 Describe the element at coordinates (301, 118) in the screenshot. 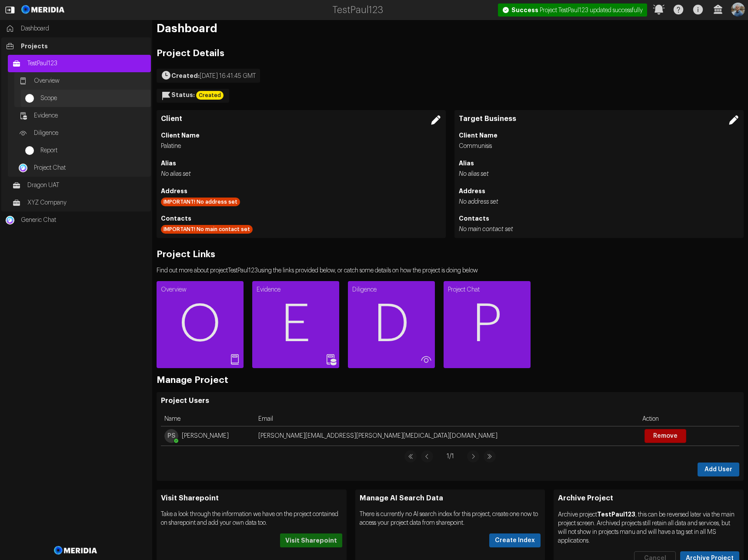

I see `h3: Client` at that location.